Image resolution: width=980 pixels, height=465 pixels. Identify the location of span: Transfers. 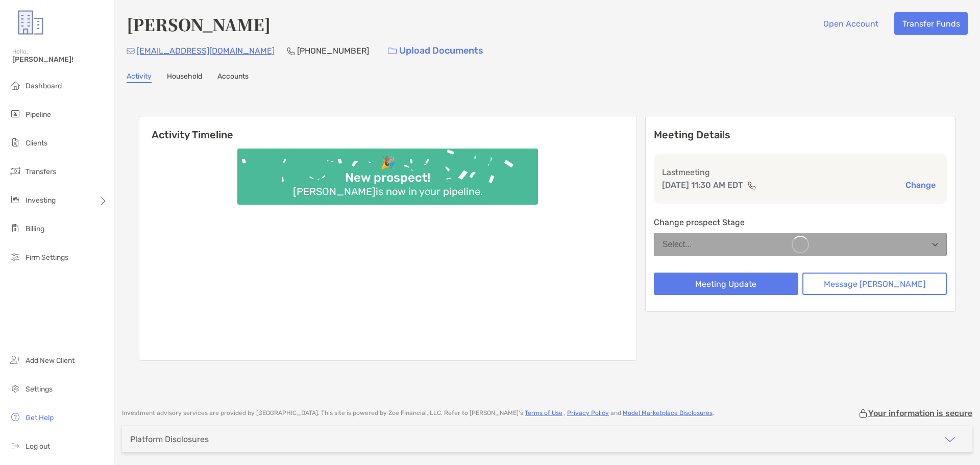
(41, 172).